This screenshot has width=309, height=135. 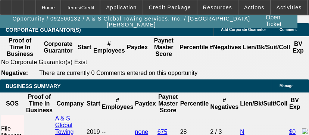 I want to click on td: No Corporate Guarantor(s) Exist, so click(x=154, y=62).